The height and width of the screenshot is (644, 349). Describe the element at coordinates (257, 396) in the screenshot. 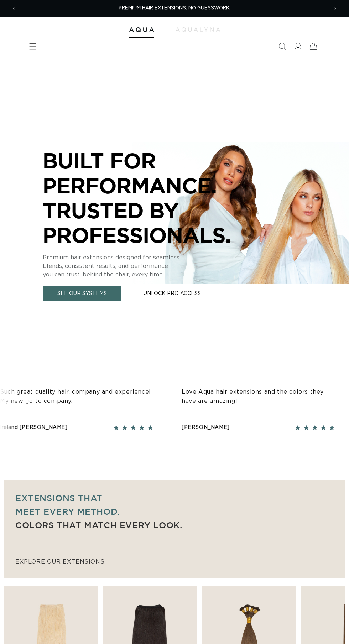

I see `p: Love Aqua hair extensions and the colors they have are amazing!` at that location.